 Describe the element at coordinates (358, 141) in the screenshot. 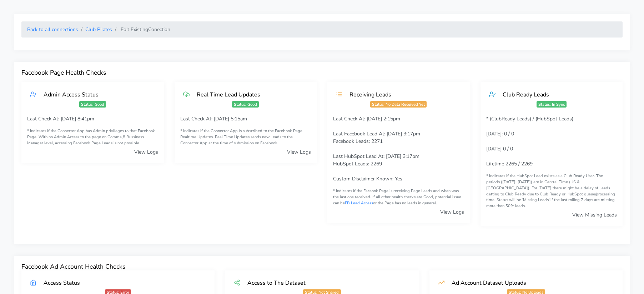

I see `span: Facebook Leads: 2271` at that location.